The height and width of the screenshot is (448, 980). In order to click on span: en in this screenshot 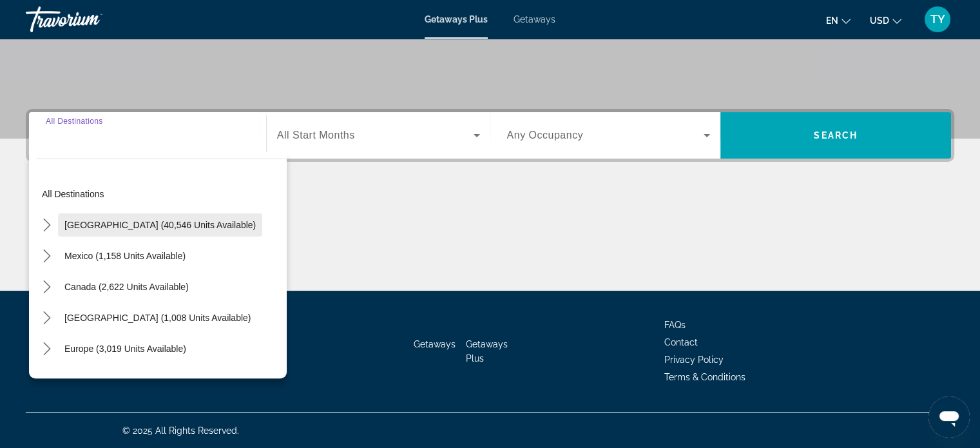, I will do `click(832, 21)`.